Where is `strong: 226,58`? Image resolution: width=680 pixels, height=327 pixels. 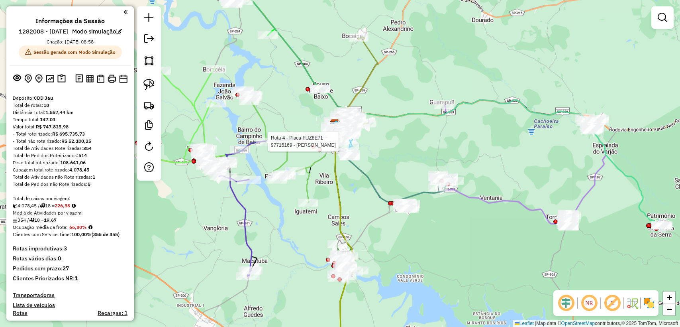 strong: 226,58 is located at coordinates (62, 205).